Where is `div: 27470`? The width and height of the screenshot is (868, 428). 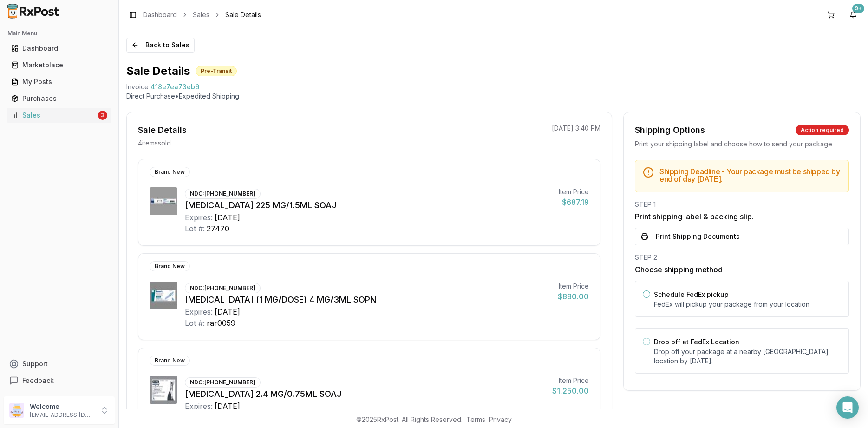 div: 27470 is located at coordinates (218, 229).